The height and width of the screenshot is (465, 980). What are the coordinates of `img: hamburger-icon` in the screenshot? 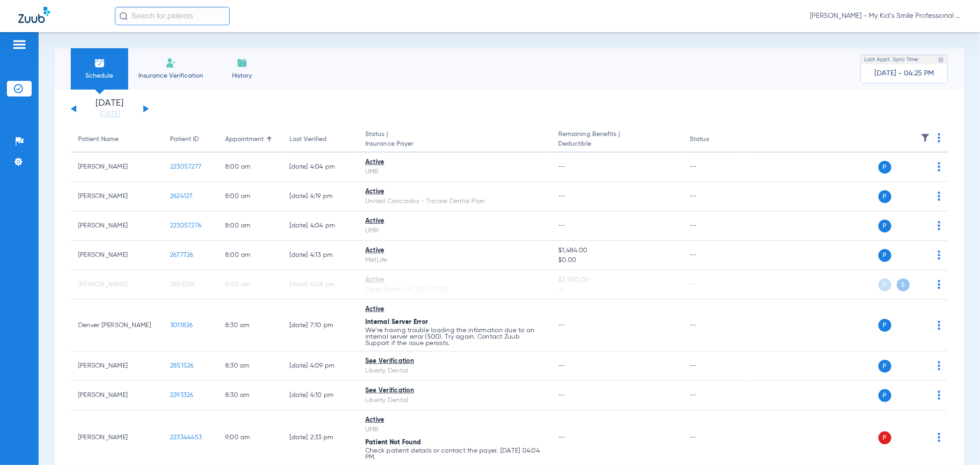 It's located at (19, 44).